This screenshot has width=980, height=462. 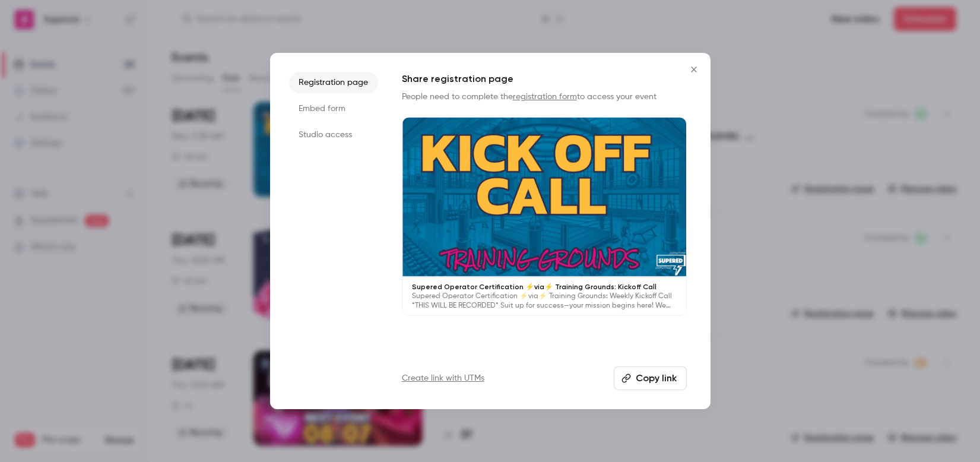 I want to click on p: Supered Operator Certification ⚡️via⚡️ Training Grounds: Kickoff Call, so click(x=544, y=287).